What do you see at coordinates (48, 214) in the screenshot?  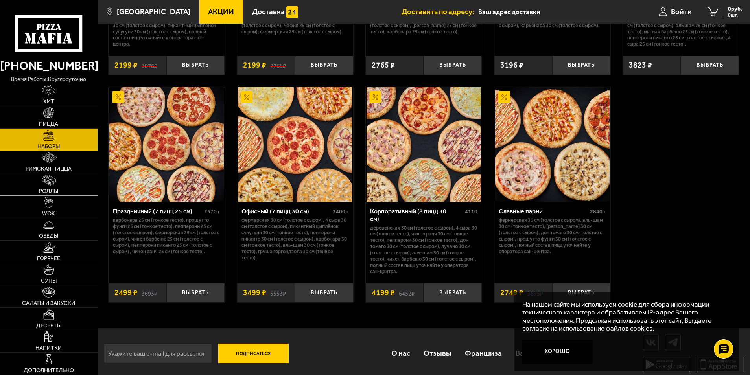 I see `span: WOK` at bounding box center [48, 214].